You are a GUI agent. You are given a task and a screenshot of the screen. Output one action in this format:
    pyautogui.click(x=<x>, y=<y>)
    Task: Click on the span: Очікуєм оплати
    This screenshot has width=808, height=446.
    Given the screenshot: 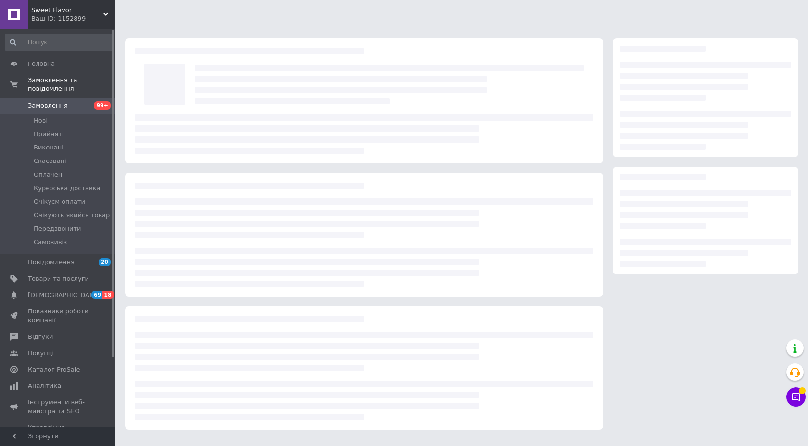 What is the action you would take?
    pyautogui.click(x=59, y=202)
    